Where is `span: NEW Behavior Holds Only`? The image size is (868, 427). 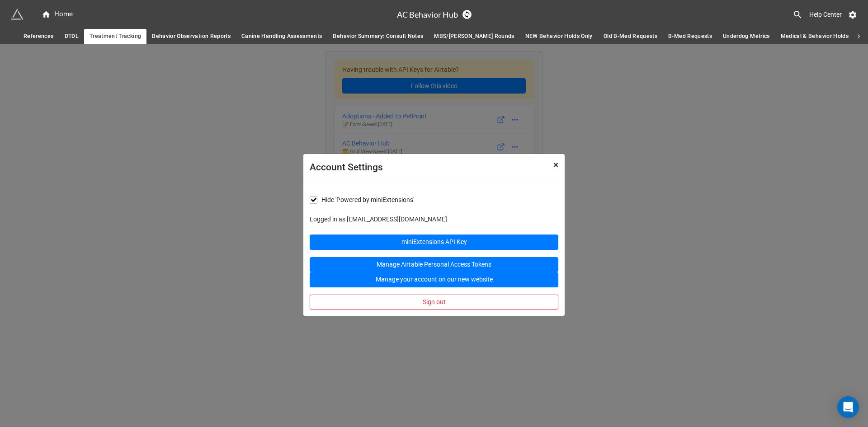 span: NEW Behavior Holds Only is located at coordinates (559, 36).